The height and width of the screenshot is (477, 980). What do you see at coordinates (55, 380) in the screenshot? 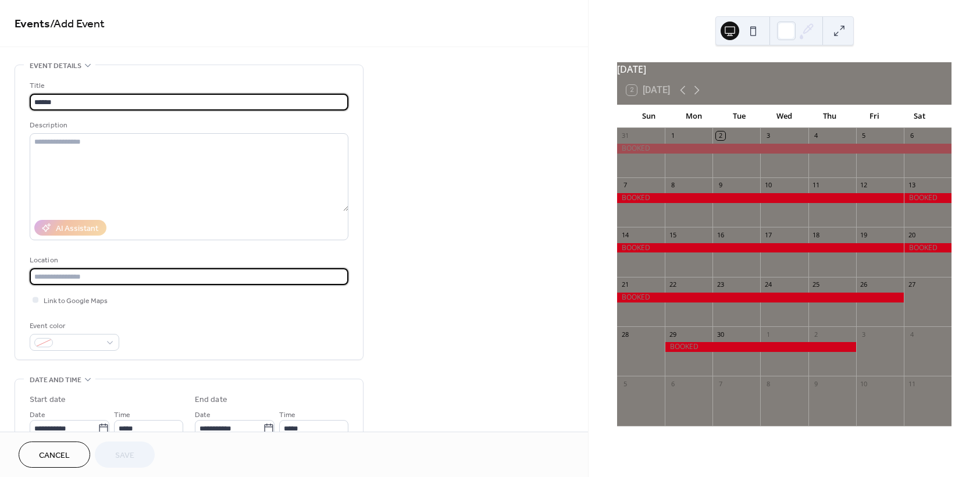
I see `span: Date and time` at bounding box center [55, 380].